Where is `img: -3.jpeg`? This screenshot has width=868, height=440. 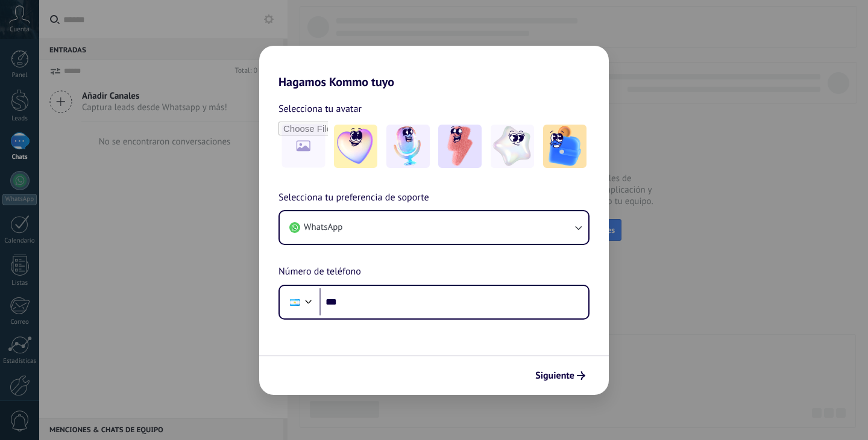
img: -3.jpeg is located at coordinates (460, 146).